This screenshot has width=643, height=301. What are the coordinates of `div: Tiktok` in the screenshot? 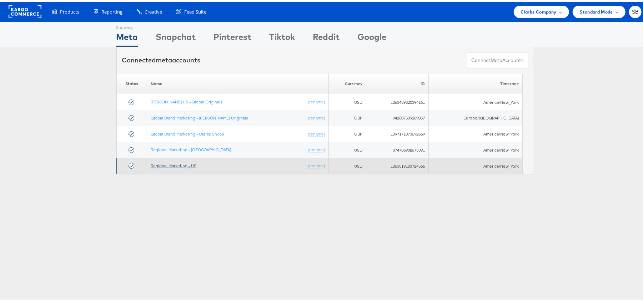 It's located at (282, 37).